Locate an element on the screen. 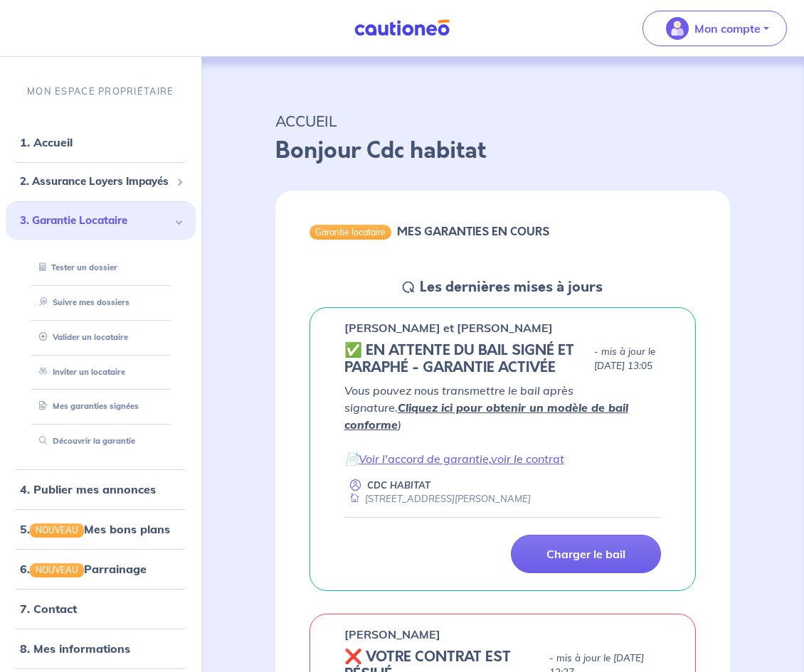  p: MON ESPACE PROPRIÉTAIRE is located at coordinates (101, 91).